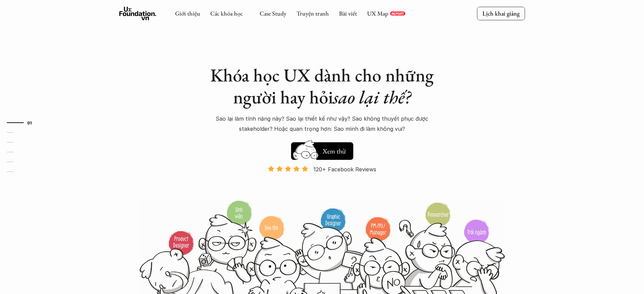  I want to click on h5: Xem thử, so click(334, 151).